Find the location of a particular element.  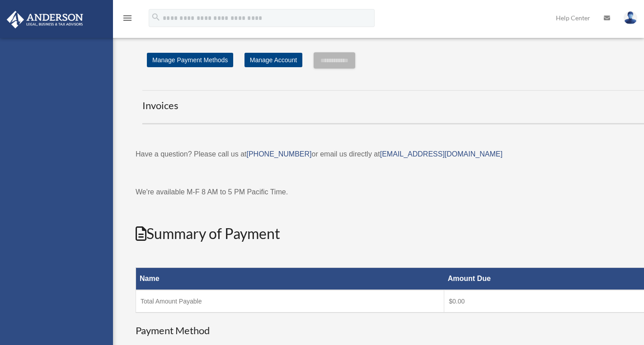

i: search is located at coordinates (156, 17).